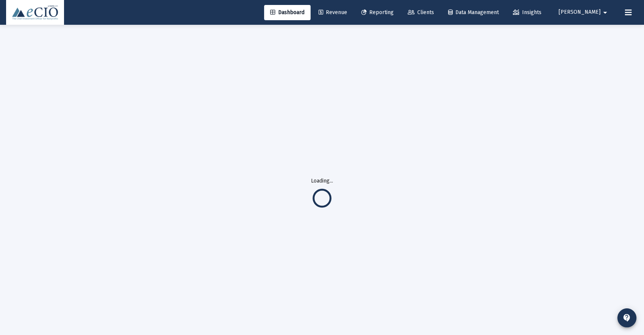  Describe the element at coordinates (527, 12) in the screenshot. I see `span: Insights` at that location.